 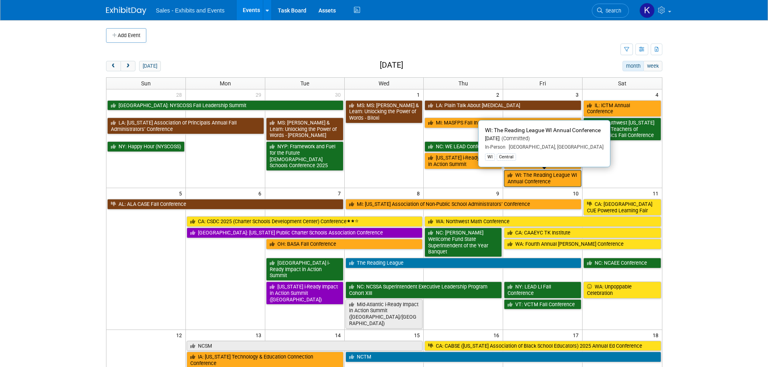 What do you see at coordinates (622, 263) in the screenshot?
I see `a: NC: NCAEE Conference` at bounding box center [622, 263].